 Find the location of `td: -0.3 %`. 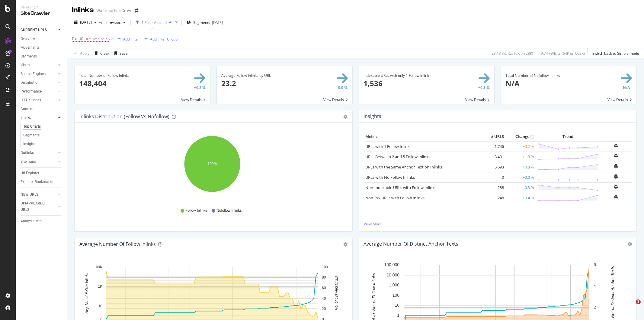

td: -0.3 % is located at coordinates (520, 187).